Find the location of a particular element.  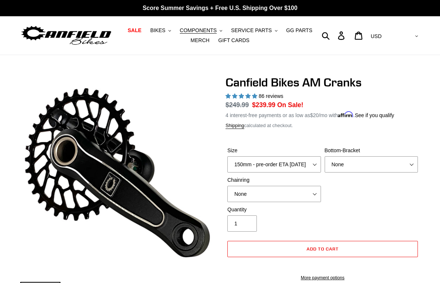

a: See if you qualify - Learn more about Affirm Financing (opens in modal) is located at coordinates (375, 115).